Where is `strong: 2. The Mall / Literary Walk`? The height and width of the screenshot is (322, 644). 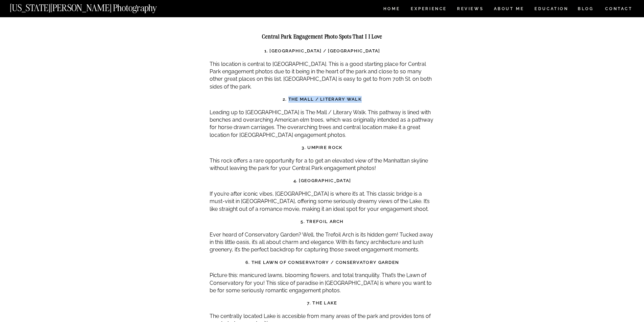 strong: 2. The Mall / Literary Walk is located at coordinates (322, 99).